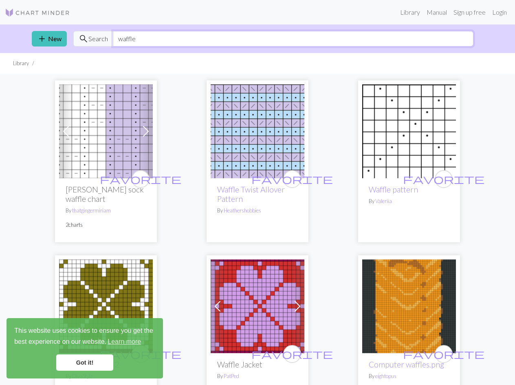  What do you see at coordinates (124, 341) in the screenshot?
I see `a: learn more about cookies` at bounding box center [124, 341].